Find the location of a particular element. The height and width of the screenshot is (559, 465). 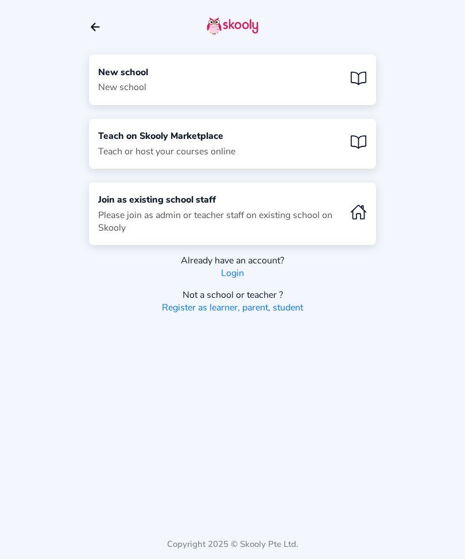

div: Teach on Skooly Marketplace is located at coordinates (166, 136).